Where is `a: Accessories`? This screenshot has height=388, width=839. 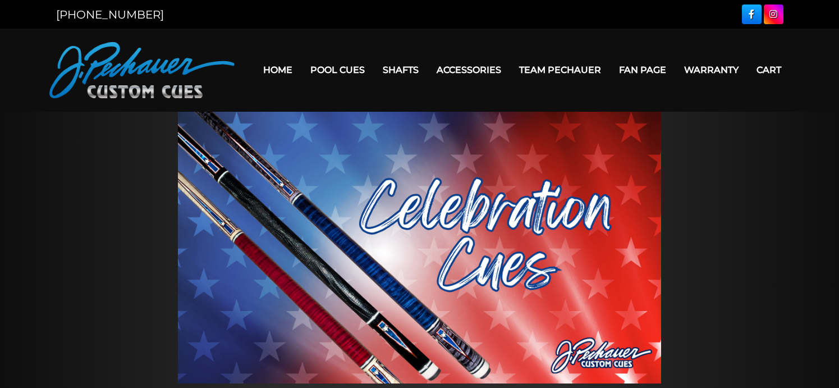 a: Accessories is located at coordinates (469, 70).